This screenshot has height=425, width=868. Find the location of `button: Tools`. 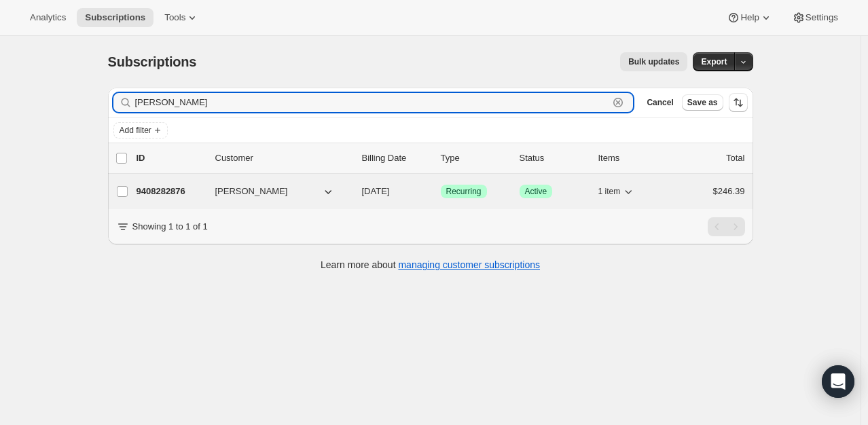

button: Tools is located at coordinates (181, 18).